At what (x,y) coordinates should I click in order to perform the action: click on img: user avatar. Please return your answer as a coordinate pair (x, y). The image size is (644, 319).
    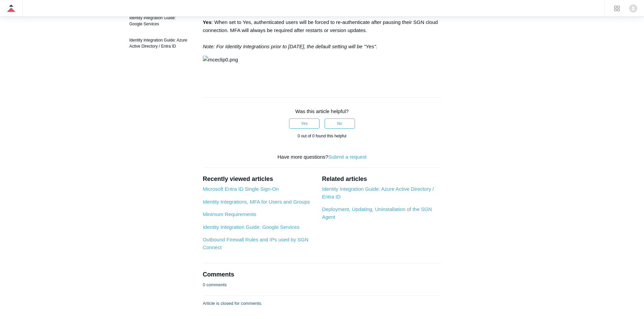
    Looking at the image, I should click on (633, 8).